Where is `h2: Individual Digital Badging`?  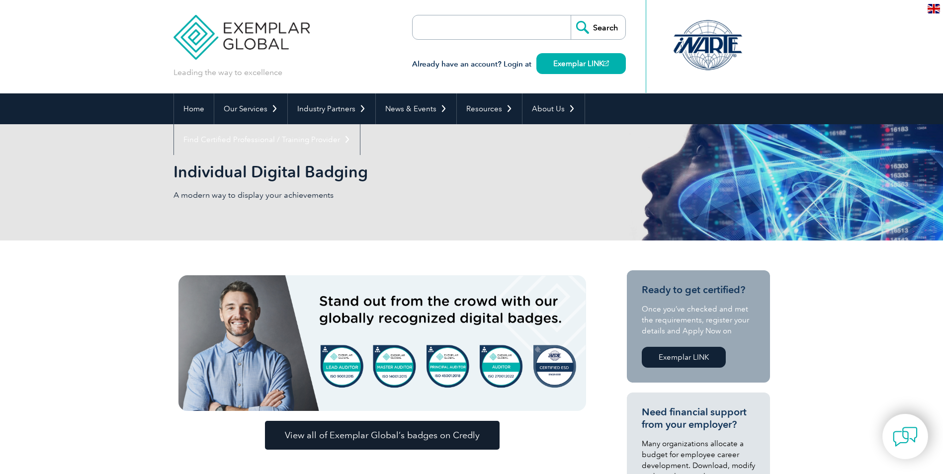 h2: Individual Digital Badging is located at coordinates (382, 172).